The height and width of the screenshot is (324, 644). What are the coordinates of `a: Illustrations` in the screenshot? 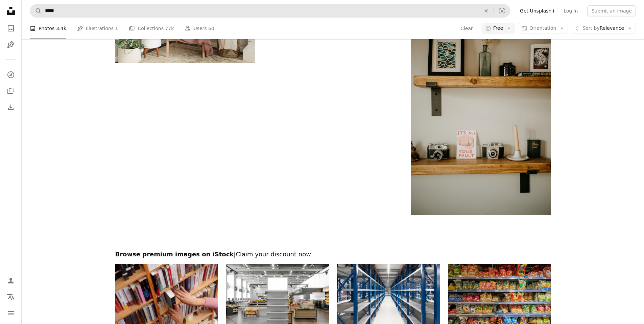 It's located at (11, 44).